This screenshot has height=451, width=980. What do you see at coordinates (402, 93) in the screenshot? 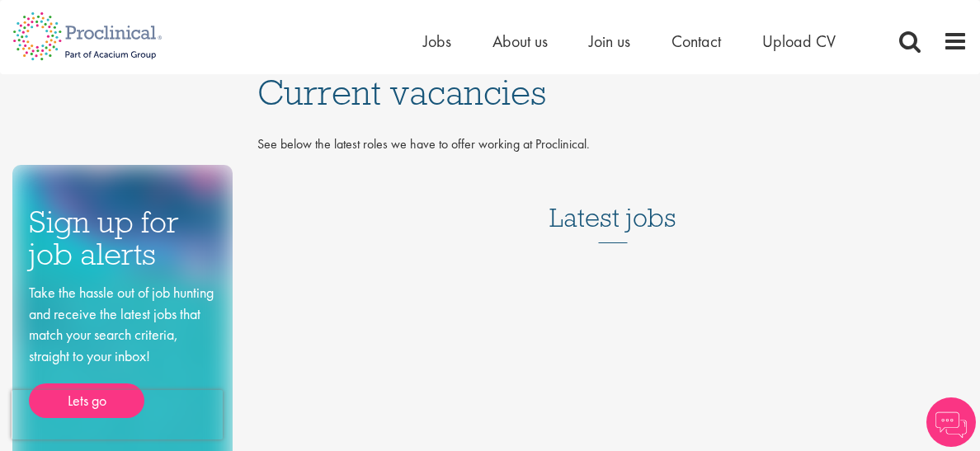
I see `span: Current vacancies` at bounding box center [402, 93].